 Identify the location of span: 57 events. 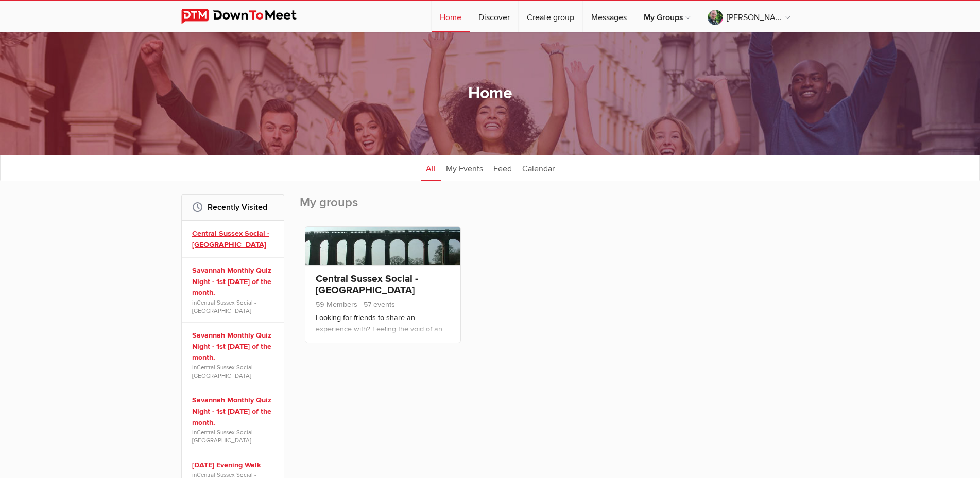
(377, 304).